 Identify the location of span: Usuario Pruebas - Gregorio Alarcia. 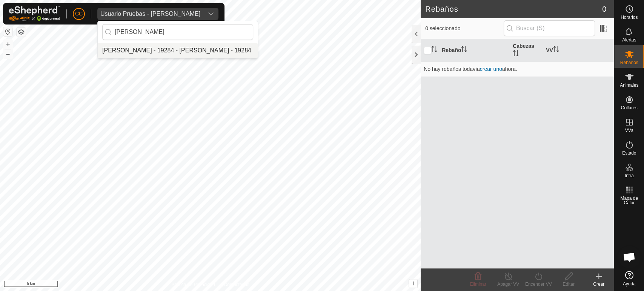
(150, 14).